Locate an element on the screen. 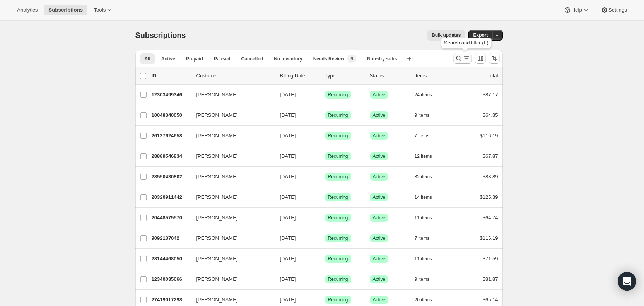 This screenshot has width=644, height=306. span: 14 items is located at coordinates (423, 197).